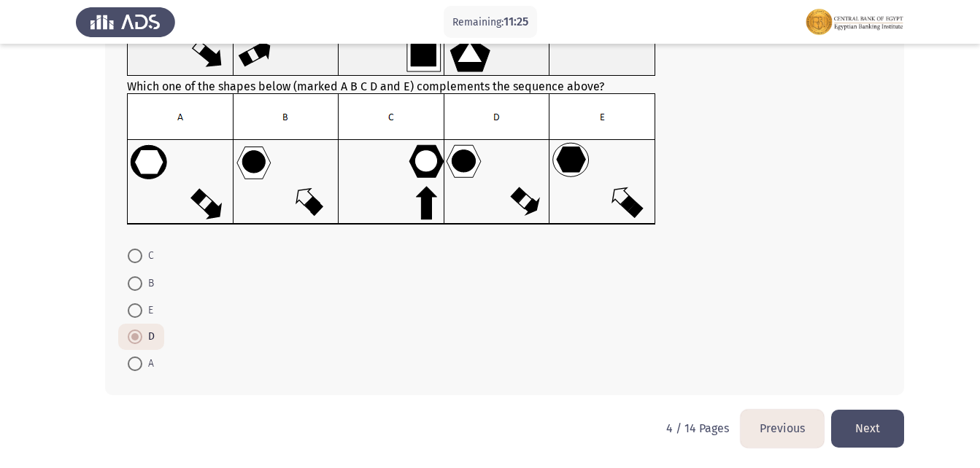 This screenshot has height=468, width=980. Describe the element at coordinates (147, 310) in the screenshot. I see `span: E` at that location.